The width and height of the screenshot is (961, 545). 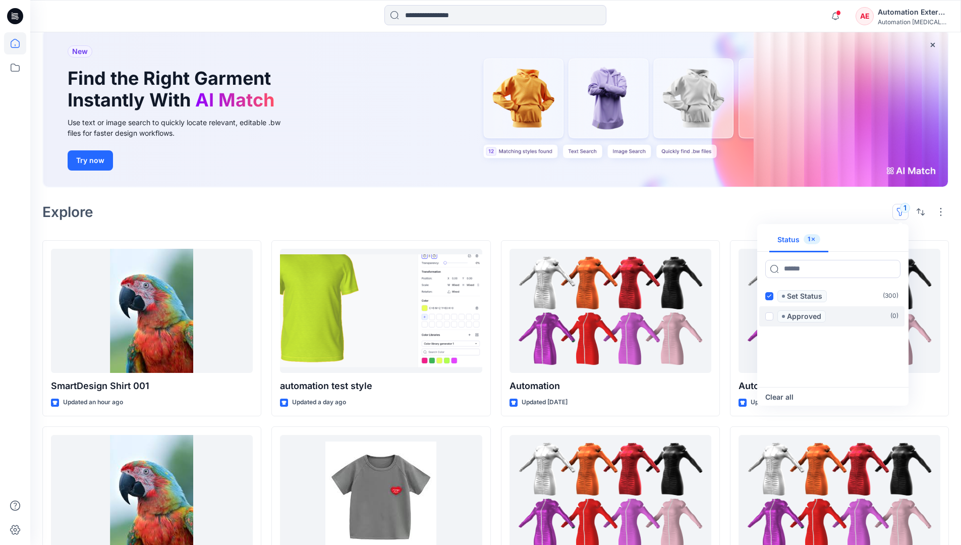 What do you see at coordinates (865, 16) in the screenshot?
I see `div: AE` at bounding box center [865, 16].